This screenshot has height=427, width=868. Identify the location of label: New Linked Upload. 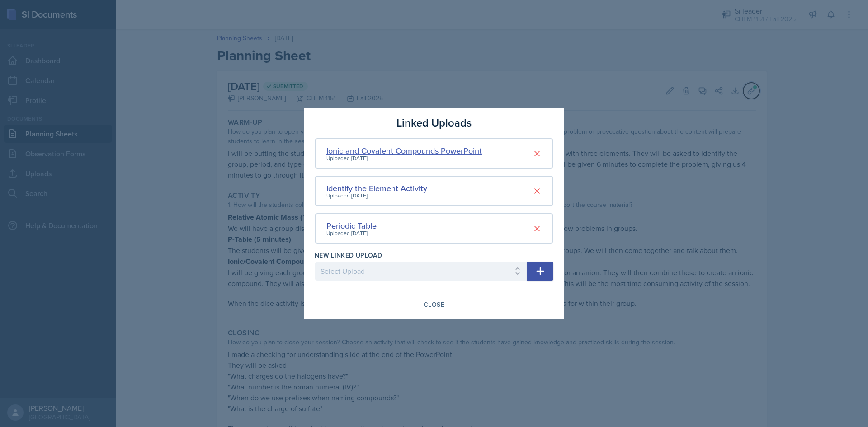
(348, 255).